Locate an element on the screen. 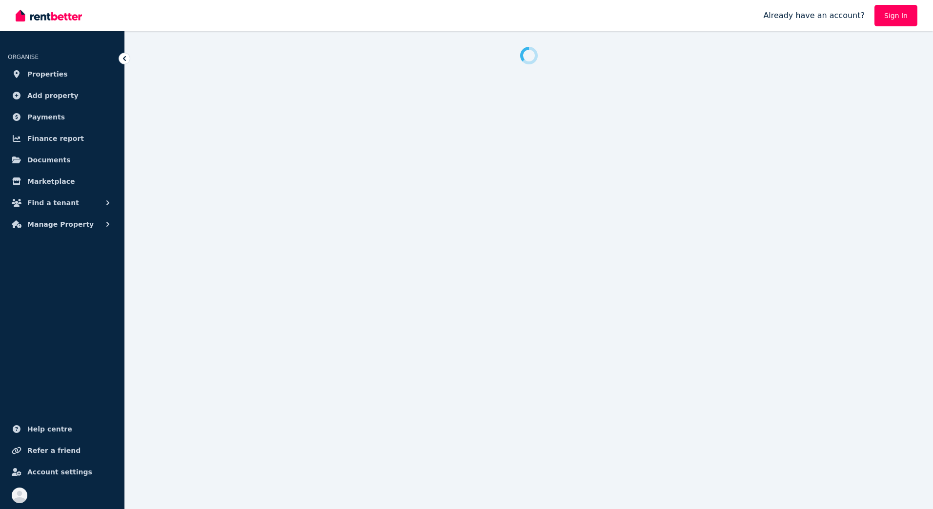  a: Account settings is located at coordinates (62, 472).